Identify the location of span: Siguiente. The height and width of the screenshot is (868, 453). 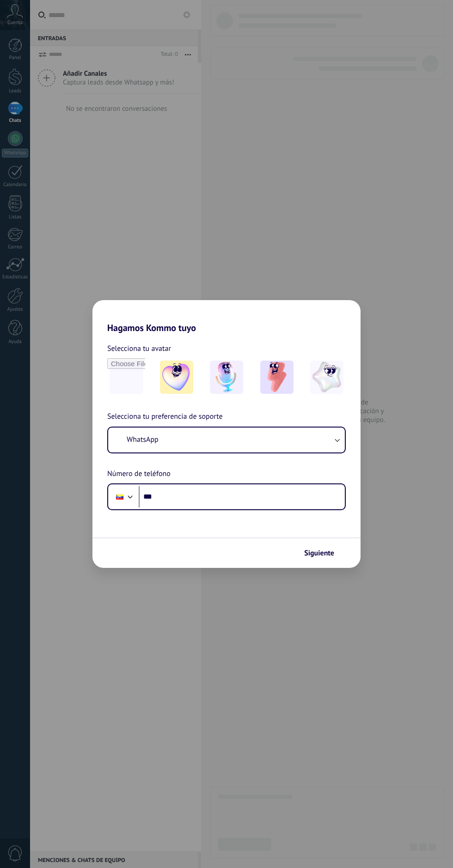
(319, 553).